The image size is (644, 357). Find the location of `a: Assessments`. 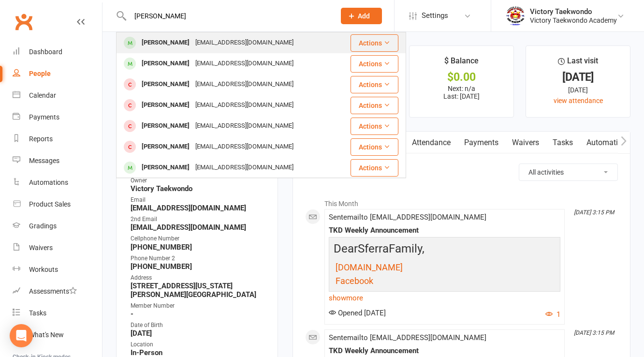

a: Assessments is located at coordinates (57, 291).